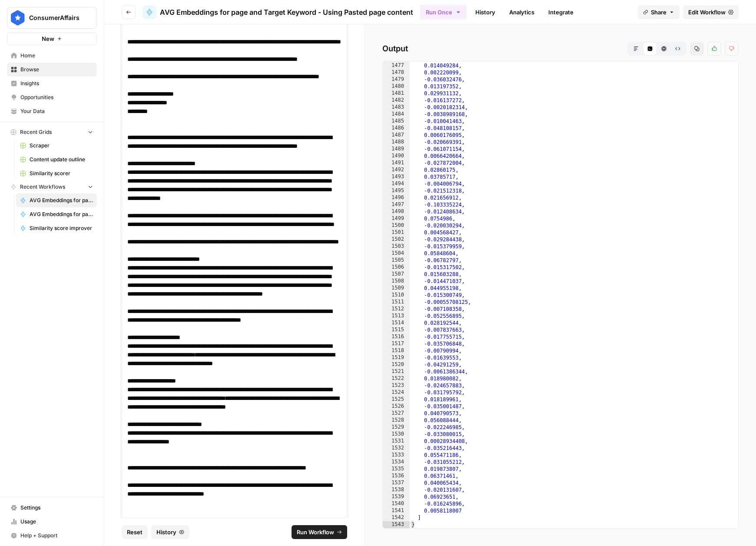 The image size is (756, 546). What do you see at coordinates (396, 427) in the screenshot?
I see `div: 1529` at bounding box center [396, 427].